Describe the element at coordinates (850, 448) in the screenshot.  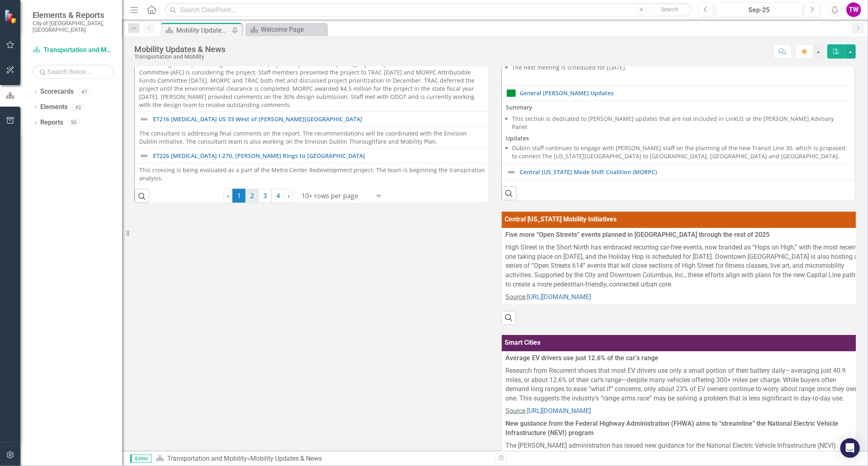
I see `div: Open Intercom Messenger` at that location.